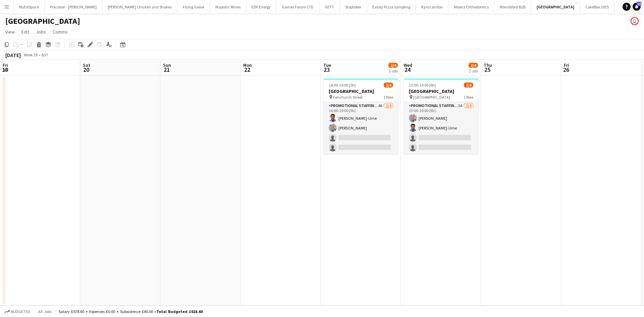 This screenshot has height=317, width=644. I want to click on span: Wed, so click(408, 65).